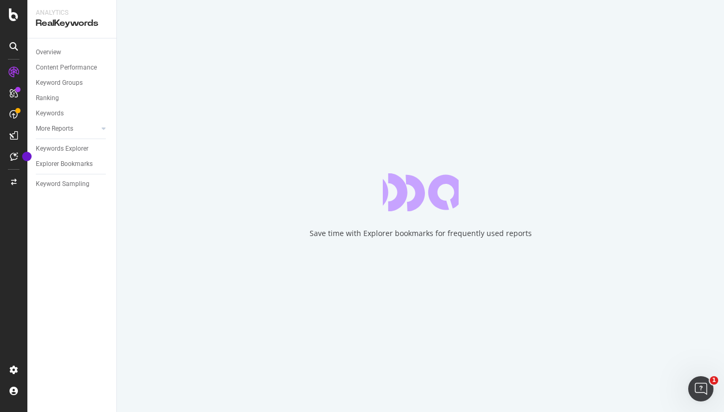 This screenshot has height=412, width=724. What do you see at coordinates (27, 156) in the screenshot?
I see `div: Tooltip anchor` at bounding box center [27, 156].